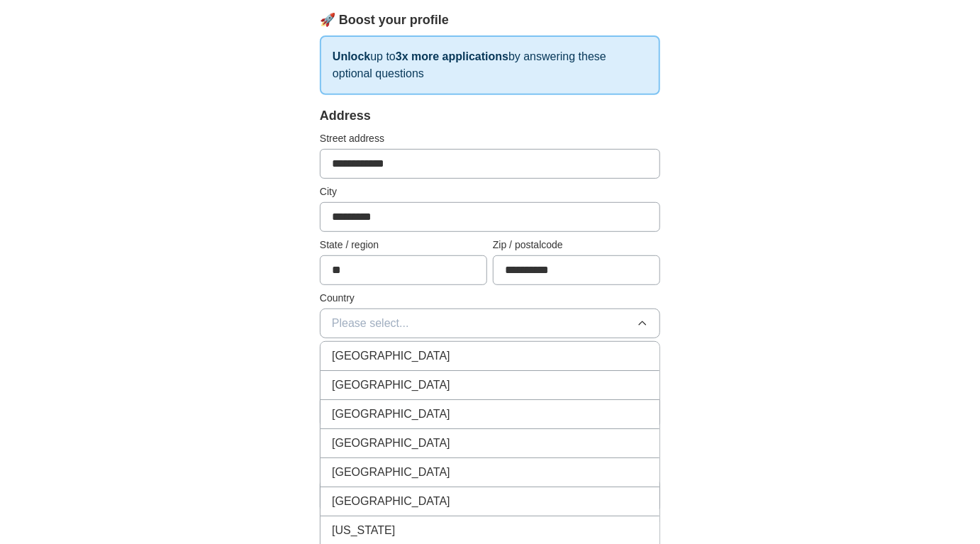 Image resolution: width=980 pixels, height=544 pixels. What do you see at coordinates (576, 245) in the screenshot?
I see `label: Zip / postalcode` at bounding box center [576, 245].